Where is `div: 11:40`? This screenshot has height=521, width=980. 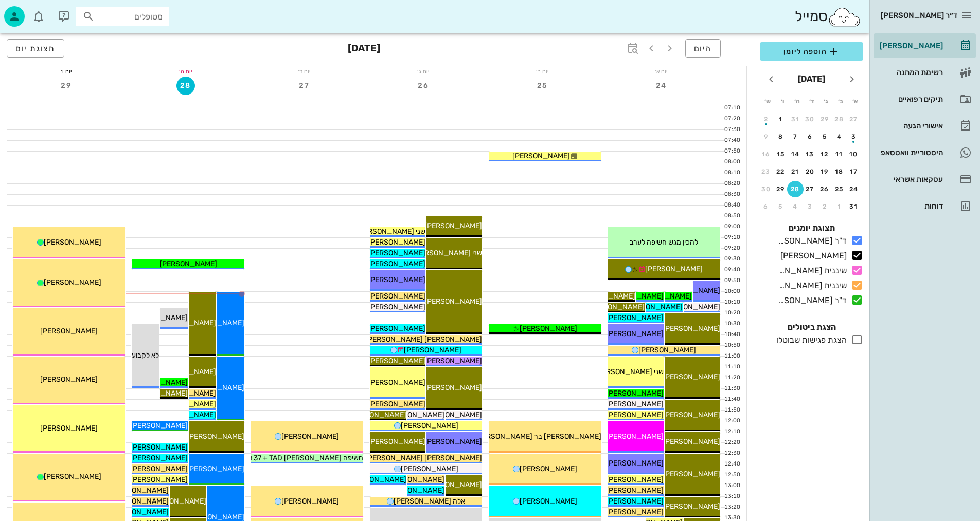
div: 11:40 is located at coordinates (732, 400).